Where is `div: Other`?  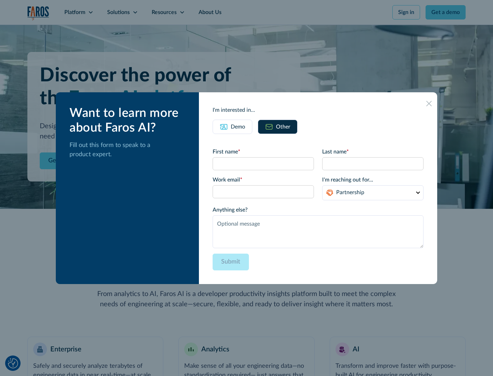 div: Other is located at coordinates (283, 127).